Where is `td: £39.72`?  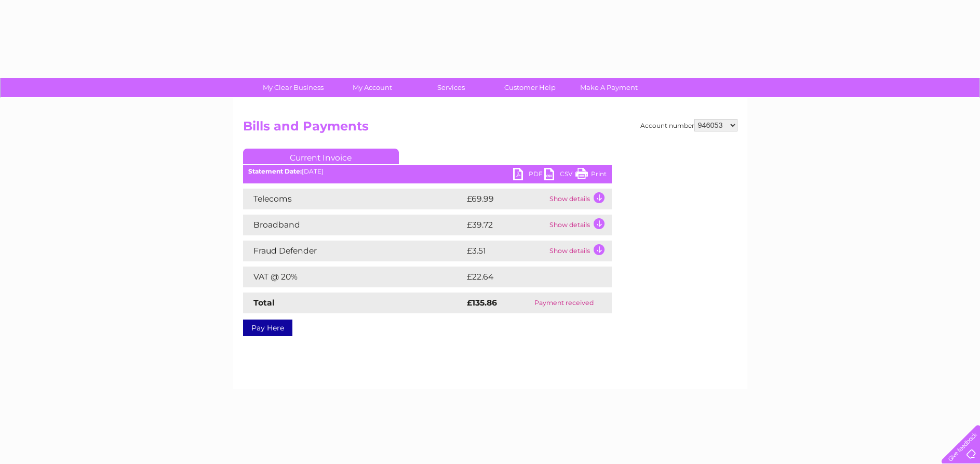 td: £39.72 is located at coordinates (505, 225).